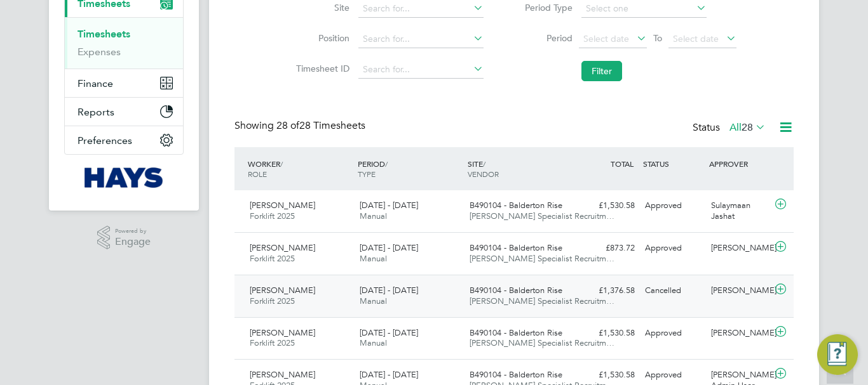  What do you see at coordinates (124, 140) in the screenshot?
I see `button: Preferences` at bounding box center [124, 140].